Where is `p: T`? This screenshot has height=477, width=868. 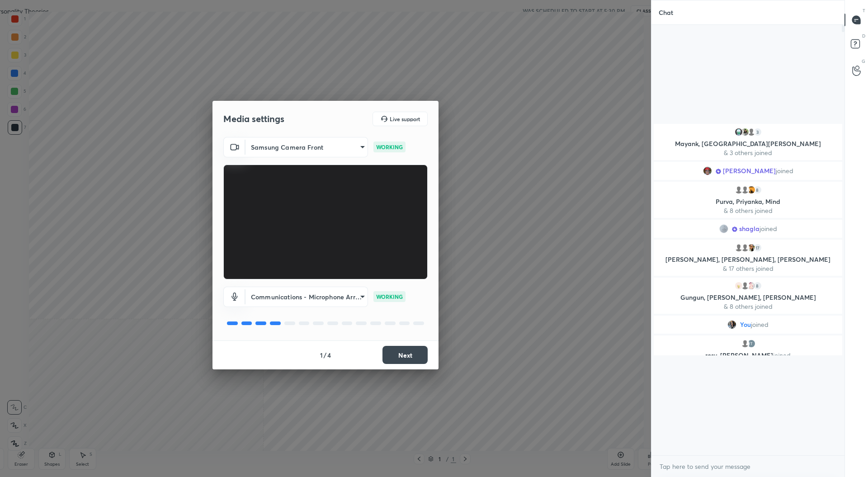 p: T is located at coordinates (864, 11).